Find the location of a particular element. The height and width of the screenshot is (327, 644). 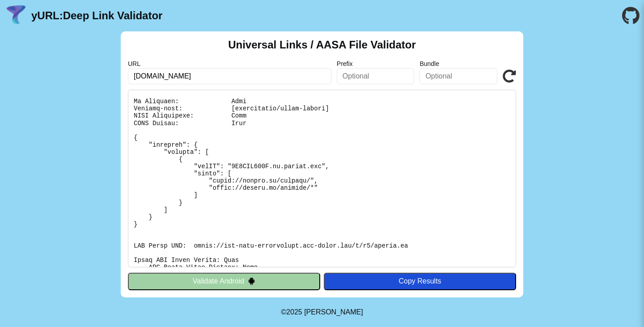

h2: Universal Links / AASA File Validator is located at coordinates (322, 45).